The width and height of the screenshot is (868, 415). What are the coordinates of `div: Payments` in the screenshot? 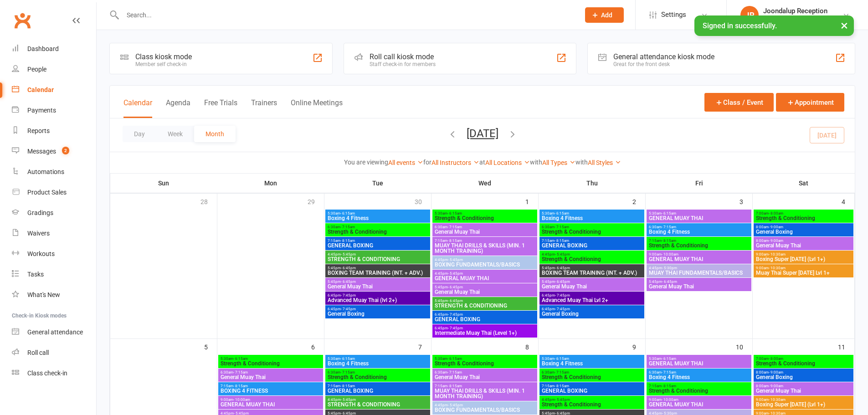 It's located at (41, 110).